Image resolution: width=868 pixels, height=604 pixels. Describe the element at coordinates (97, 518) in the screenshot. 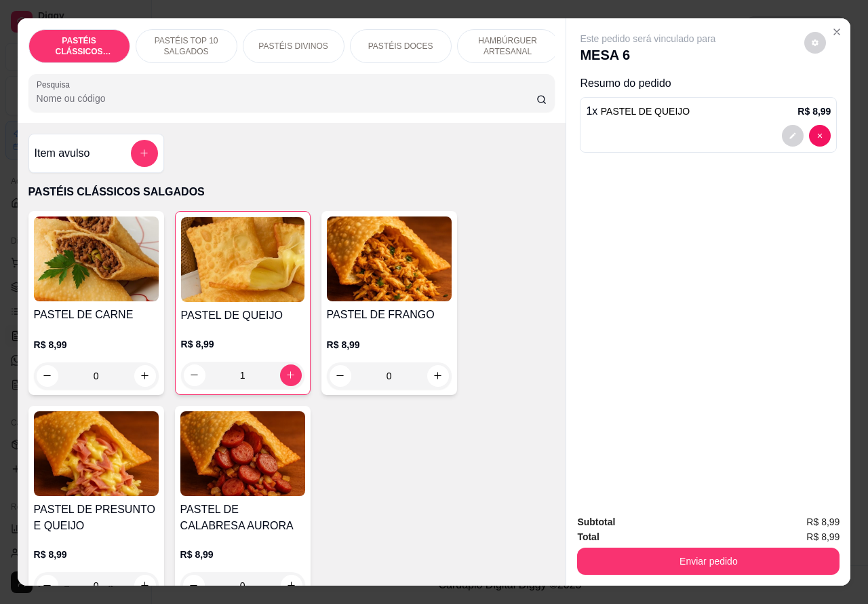

I see `h4: PASTEL DE PRESUNTO E QUEIJO` at that location.